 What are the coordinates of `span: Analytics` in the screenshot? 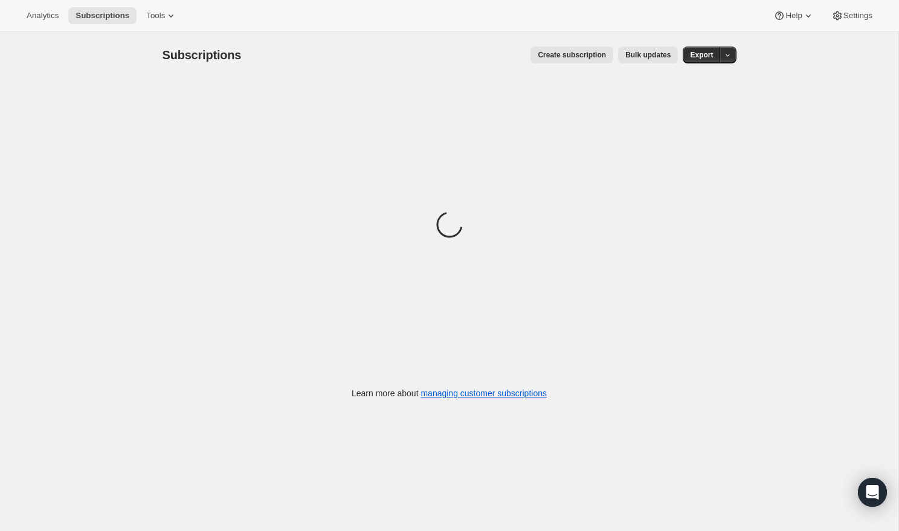 It's located at (42, 16).